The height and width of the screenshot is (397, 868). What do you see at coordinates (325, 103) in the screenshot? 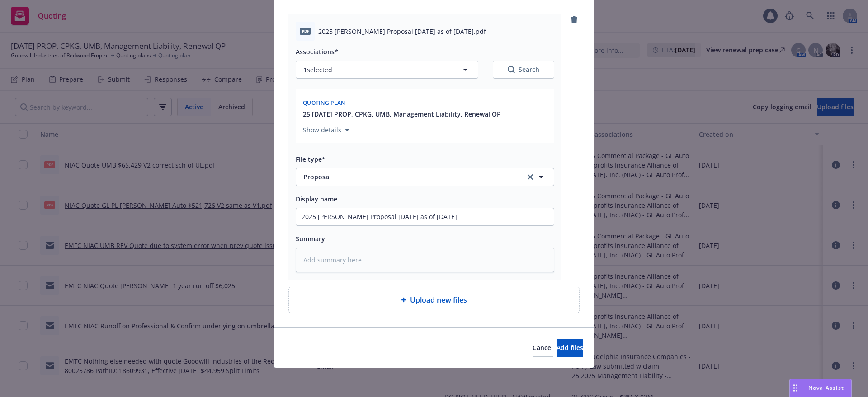
I see `span: Quoting plan` at bounding box center [325, 103].